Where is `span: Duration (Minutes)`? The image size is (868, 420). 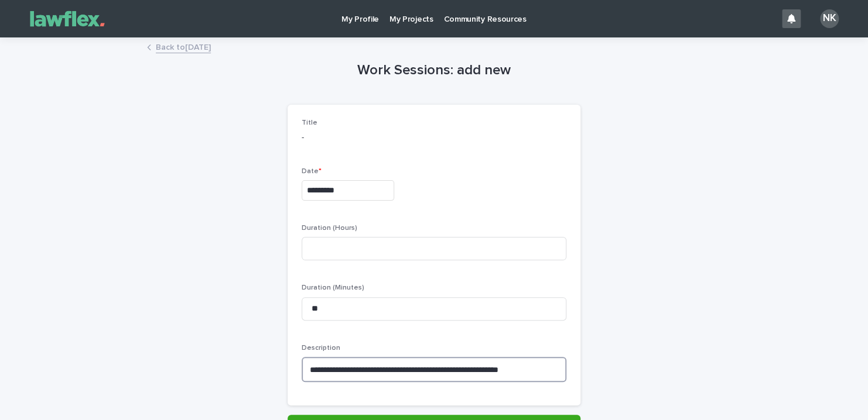 span: Duration (Minutes) is located at coordinates (333, 288).